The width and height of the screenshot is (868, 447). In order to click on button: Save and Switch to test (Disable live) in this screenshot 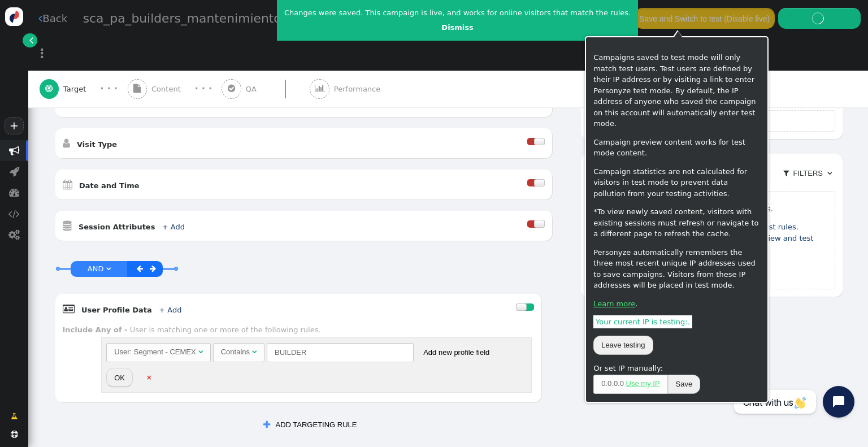, I will do `click(704, 18)`.